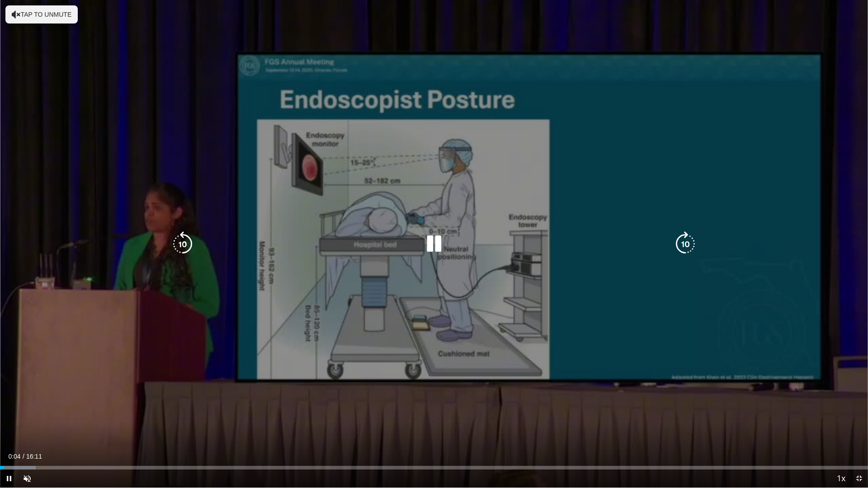 The height and width of the screenshot is (488, 868). I want to click on button: Tap to unmute, so click(42, 15).